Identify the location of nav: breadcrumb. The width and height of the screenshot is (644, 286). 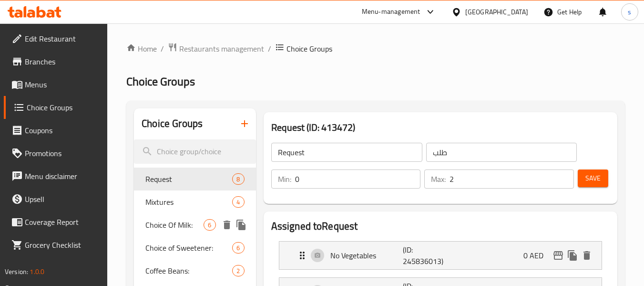
(375, 49).